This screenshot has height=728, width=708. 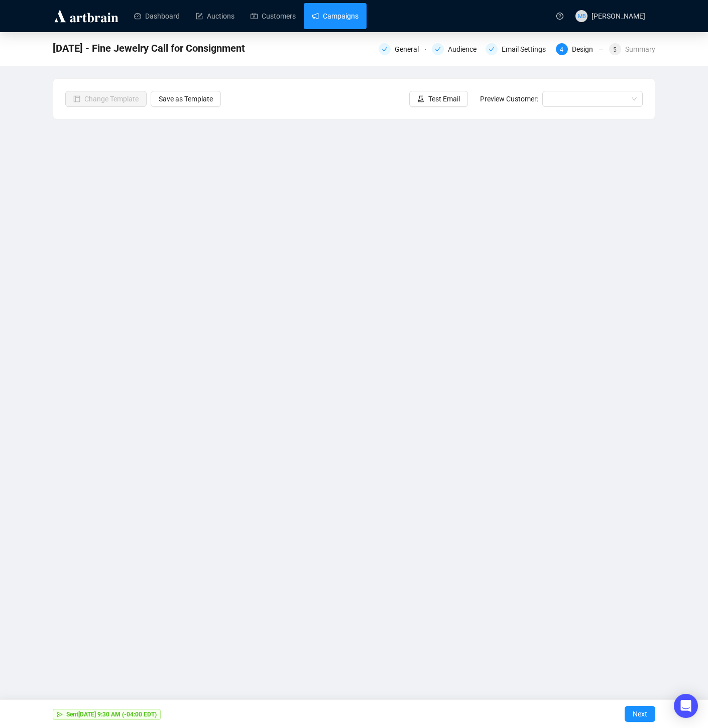 I want to click on span: 5, so click(x=614, y=50).